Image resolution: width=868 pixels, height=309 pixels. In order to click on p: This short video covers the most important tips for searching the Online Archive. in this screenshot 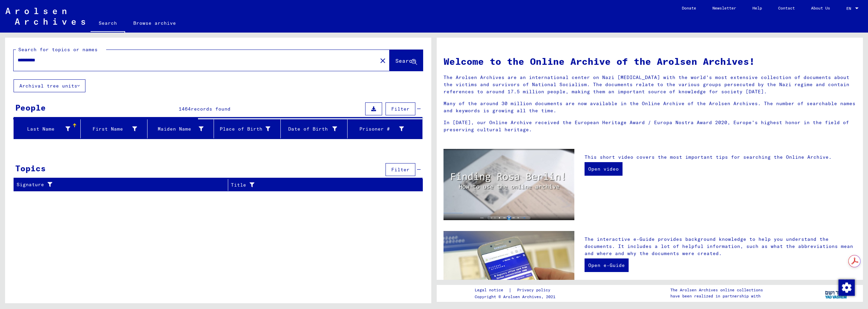, I will do `click(721, 157)`.